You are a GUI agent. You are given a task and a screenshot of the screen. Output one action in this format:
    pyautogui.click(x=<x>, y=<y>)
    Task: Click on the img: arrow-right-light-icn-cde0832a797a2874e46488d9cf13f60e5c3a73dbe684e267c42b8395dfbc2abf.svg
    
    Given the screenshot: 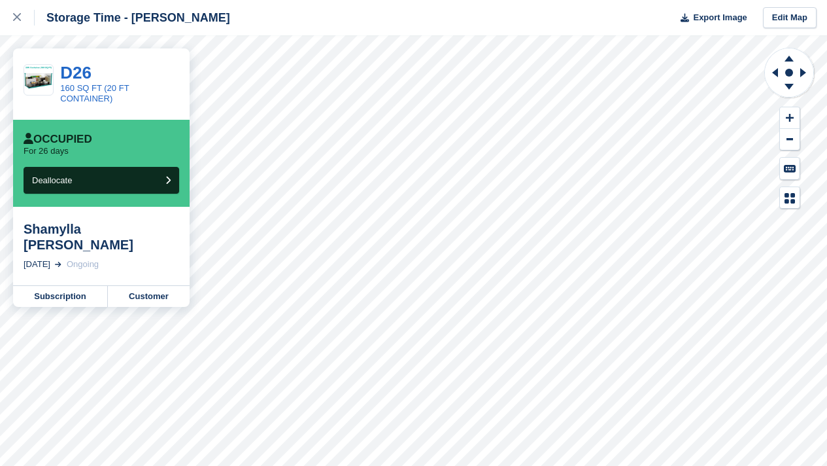 What is the action you would take?
    pyautogui.click(x=58, y=264)
    